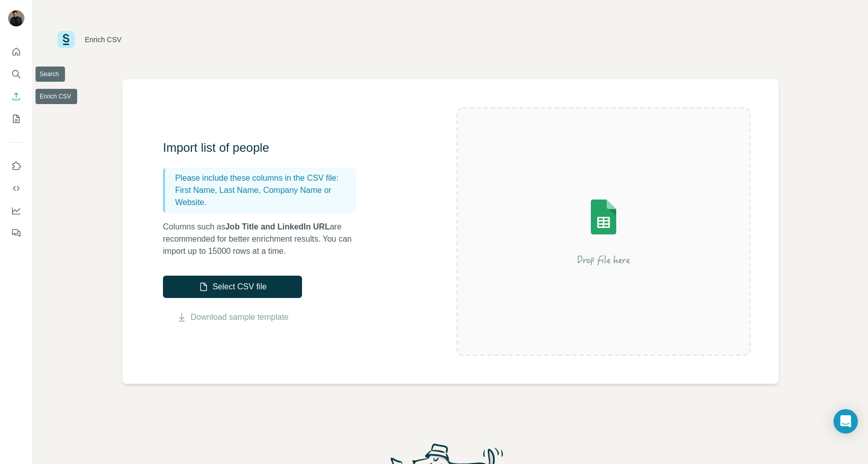 Image resolution: width=868 pixels, height=464 pixels. I want to click on img: Surfe Illustration - Drop file here or select below, so click(604, 232).